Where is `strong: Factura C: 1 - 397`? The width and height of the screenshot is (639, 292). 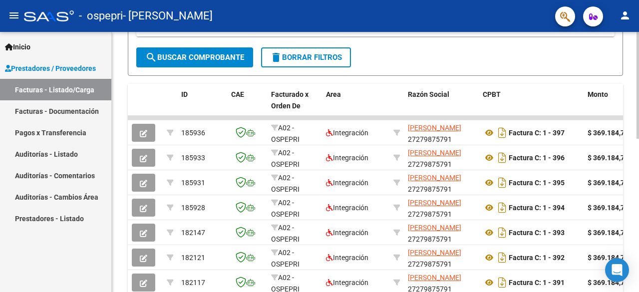 strong: Factura C: 1 - 397 is located at coordinates (536, 133).